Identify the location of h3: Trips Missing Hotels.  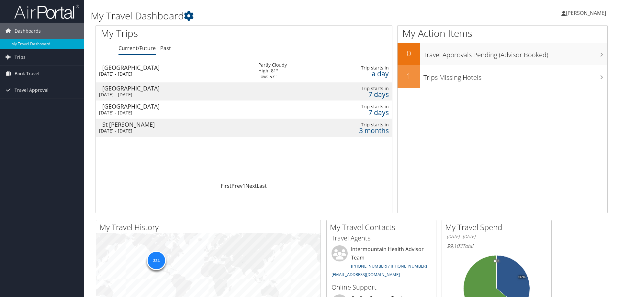
(515, 76).